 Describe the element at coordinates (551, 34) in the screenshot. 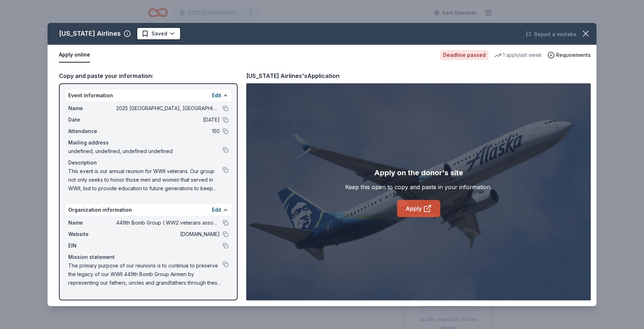

I see `button: Report a mistake` at that location.